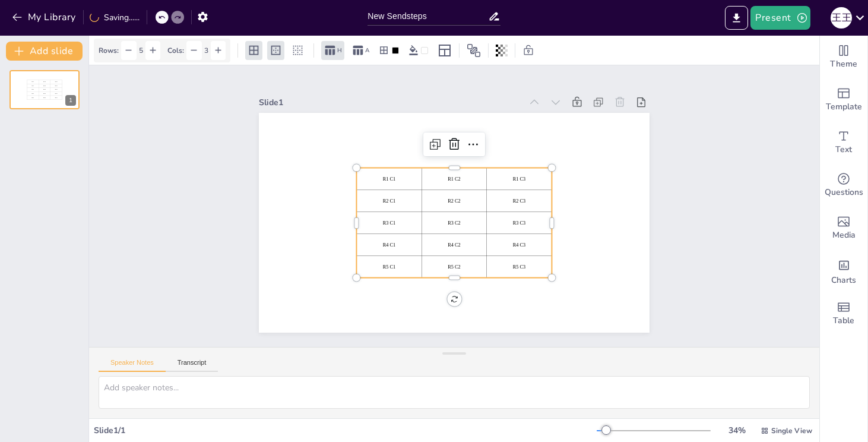 The image size is (868, 442). I want to click on span: Table, so click(843, 321).